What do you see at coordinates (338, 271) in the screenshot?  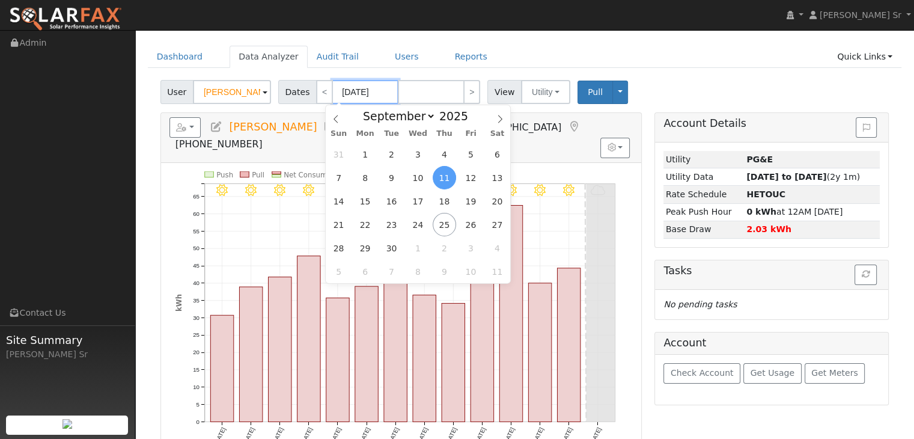 I see `span: October 5, 2025` at bounding box center [338, 271].